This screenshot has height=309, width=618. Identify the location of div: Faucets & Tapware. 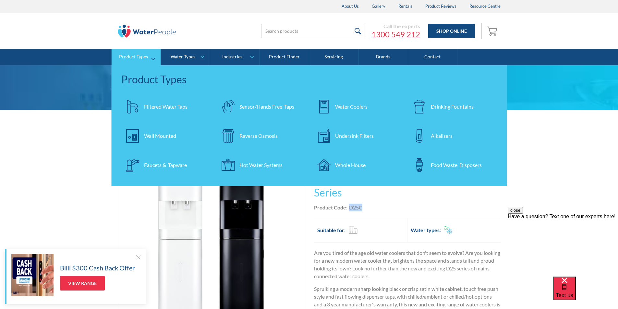
(165, 165).